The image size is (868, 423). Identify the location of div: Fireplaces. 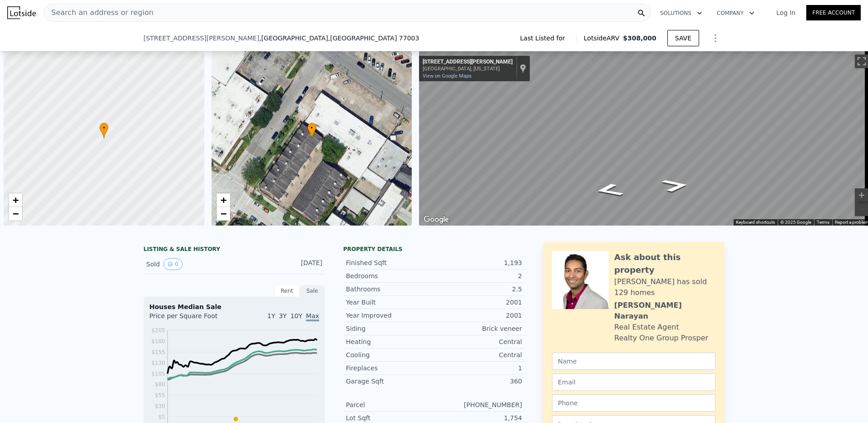
(390, 368).